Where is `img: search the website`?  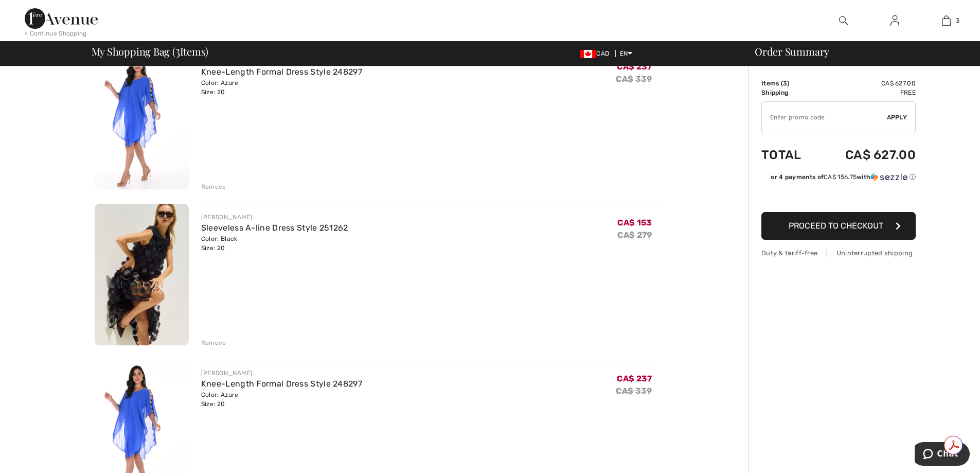
img: search the website is located at coordinates (843, 21).